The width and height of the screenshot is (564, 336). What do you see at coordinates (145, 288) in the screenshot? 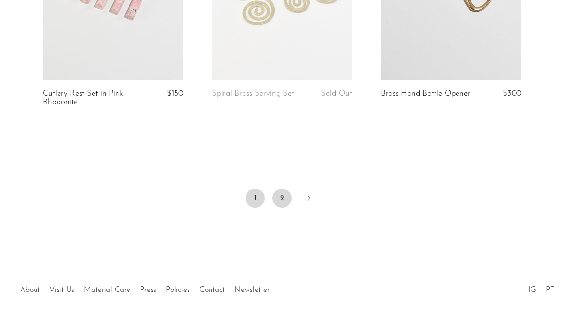
I see `ul: Quick links` at bounding box center [145, 288].